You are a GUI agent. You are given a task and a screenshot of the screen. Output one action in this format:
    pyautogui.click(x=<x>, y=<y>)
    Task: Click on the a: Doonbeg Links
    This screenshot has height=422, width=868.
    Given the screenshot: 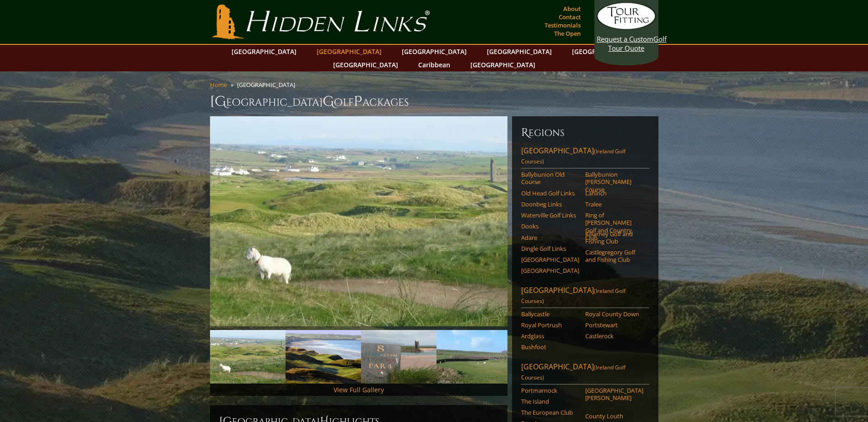 What is the action you would take?
    pyautogui.click(x=550, y=204)
    